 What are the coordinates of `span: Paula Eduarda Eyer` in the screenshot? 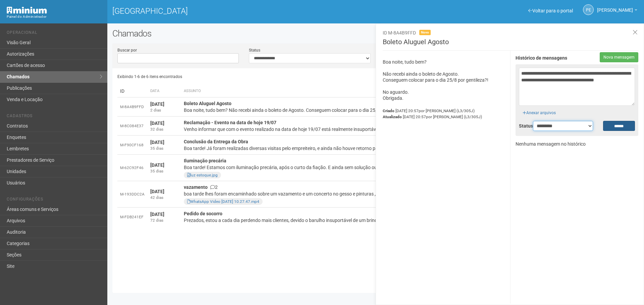 It's located at (615, 7).